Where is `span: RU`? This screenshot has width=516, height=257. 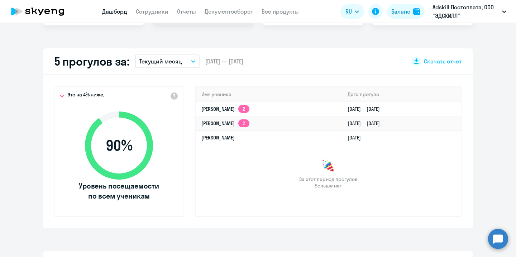
span: RU is located at coordinates (349, 11).